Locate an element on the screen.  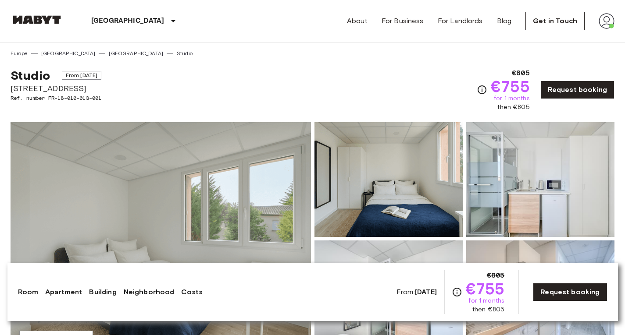
a: For Business is located at coordinates (402, 21).